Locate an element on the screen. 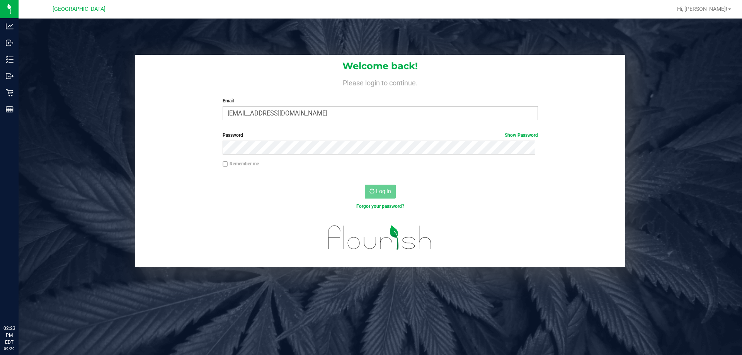 The height and width of the screenshot is (355, 742). a: Forgot your password? is located at coordinates (380, 206).